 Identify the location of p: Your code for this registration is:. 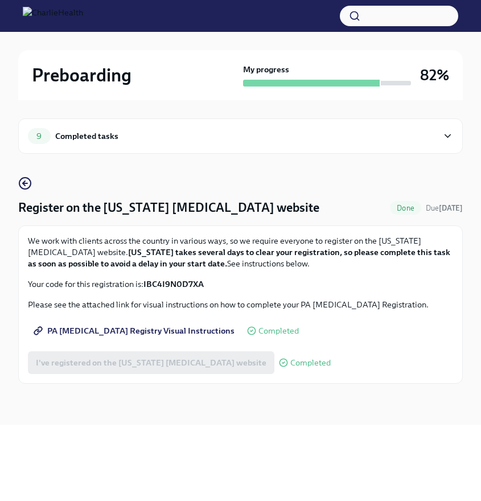
(240, 284).